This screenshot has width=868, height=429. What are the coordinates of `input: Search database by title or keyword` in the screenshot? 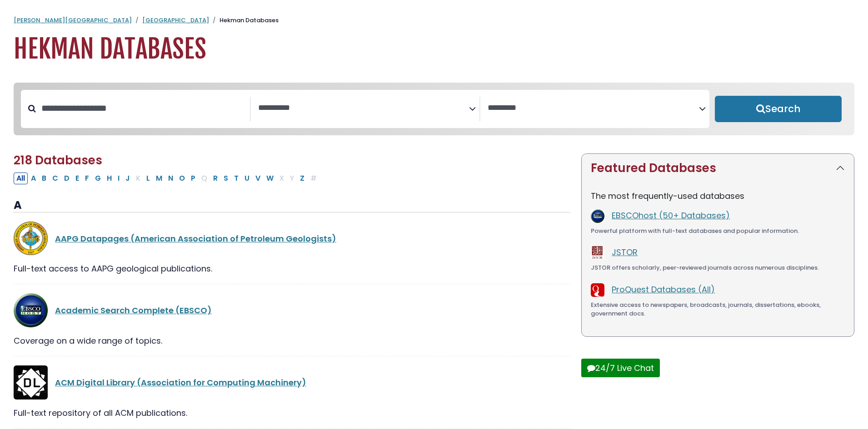 It's located at (143, 108).